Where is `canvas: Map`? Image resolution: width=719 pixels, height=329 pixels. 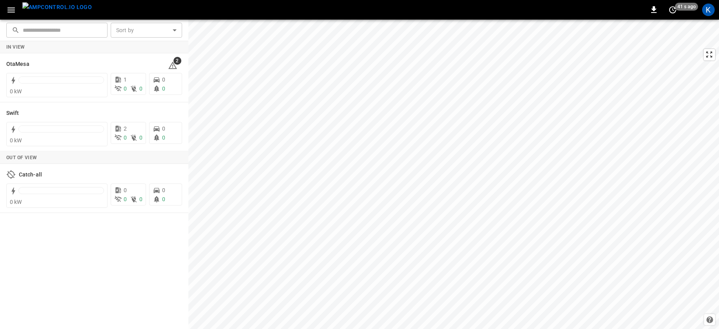 canvas: Map is located at coordinates (454, 174).